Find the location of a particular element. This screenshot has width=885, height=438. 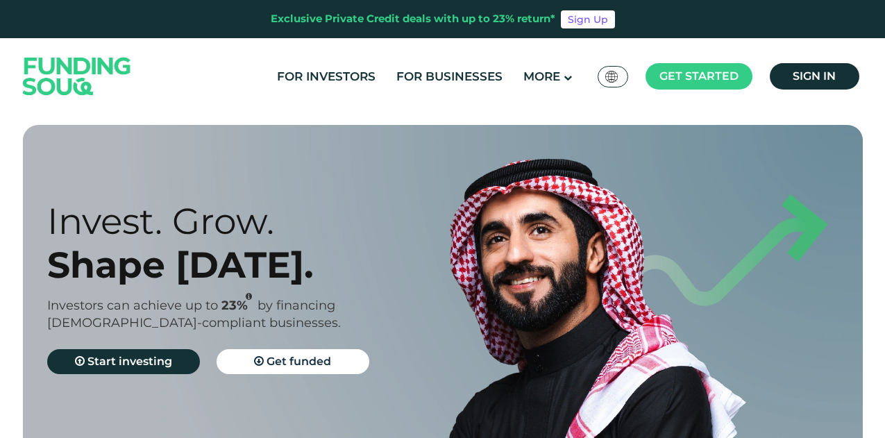

a: For Investors is located at coordinates (326, 76).